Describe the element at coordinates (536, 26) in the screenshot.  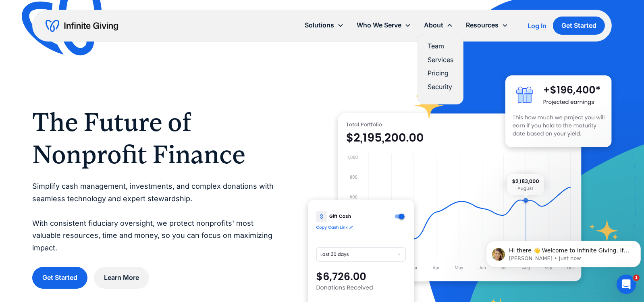
I see `a: Log In` at that location.